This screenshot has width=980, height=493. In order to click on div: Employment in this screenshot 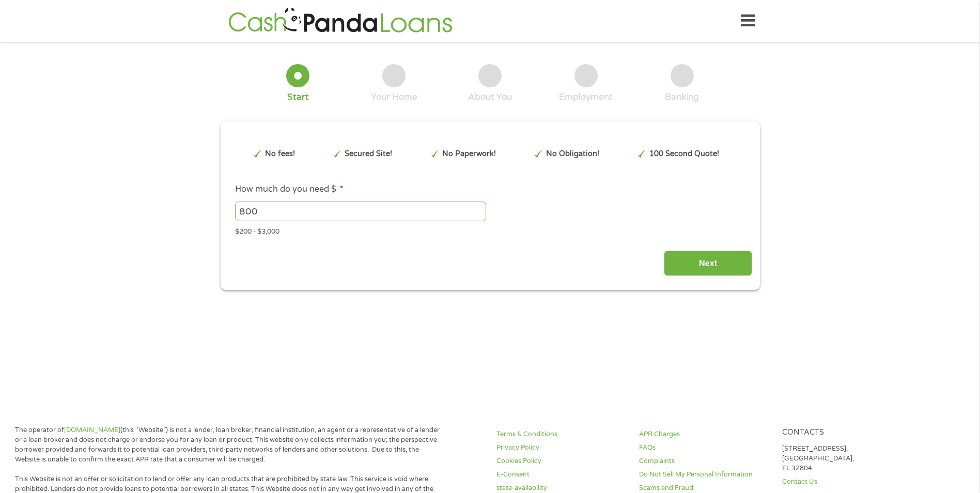, I will do `click(586, 97)`.